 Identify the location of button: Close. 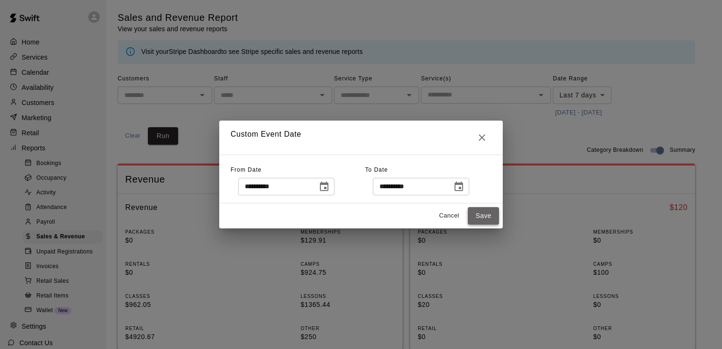
(482, 138).